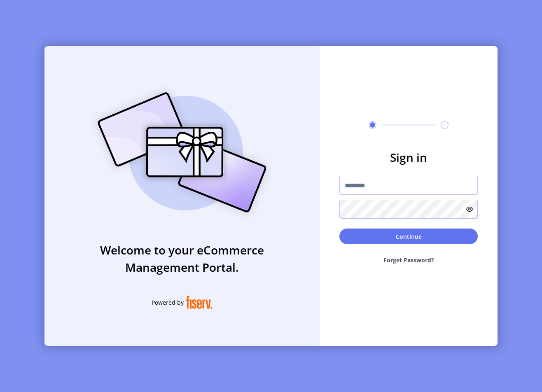  I want to click on button: Continue, so click(409, 236).